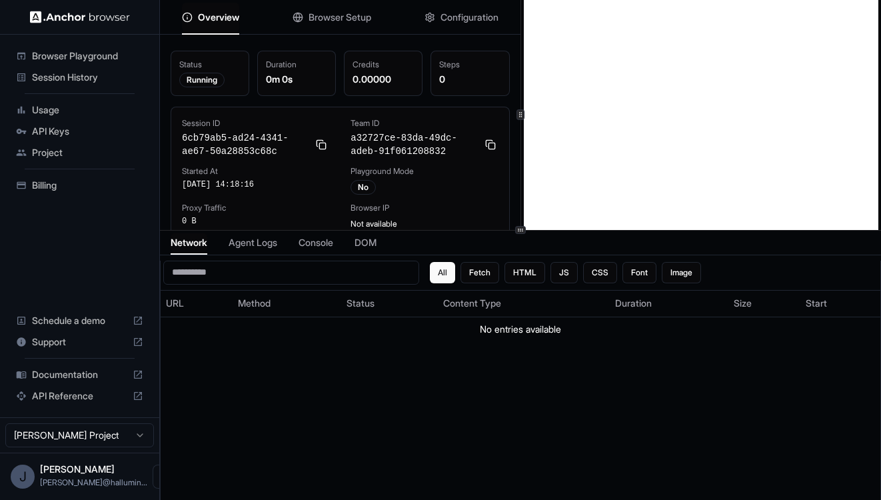 This screenshot has width=881, height=500. I want to click on div: Documentation, so click(79, 375).